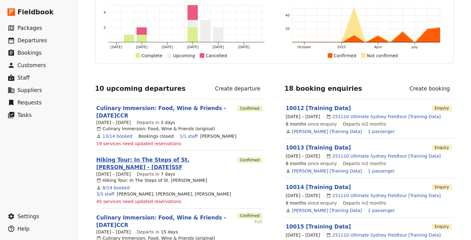  What do you see at coordinates (218, 136) in the screenshot?
I see `span: Susy Patrito` at bounding box center [218, 136].